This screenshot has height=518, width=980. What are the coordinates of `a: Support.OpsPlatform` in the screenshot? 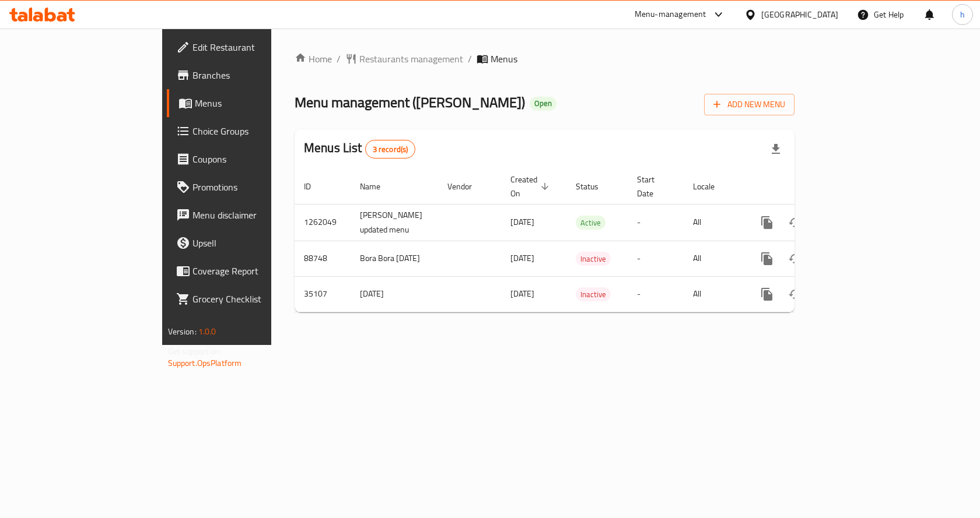 It's located at (204, 364).